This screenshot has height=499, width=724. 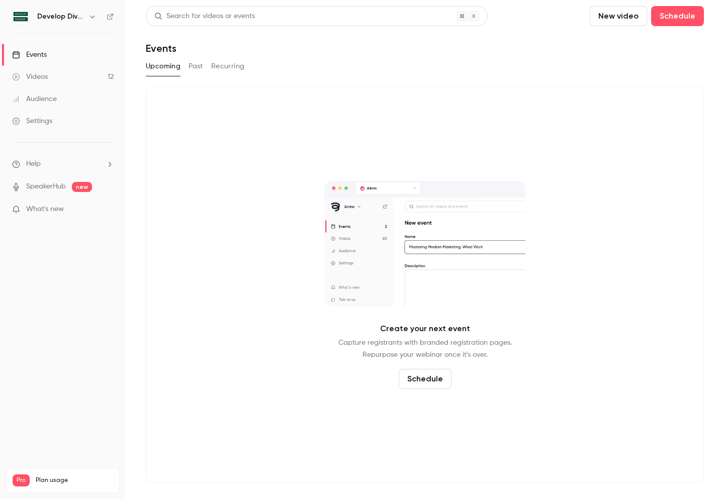 What do you see at coordinates (425, 349) in the screenshot?
I see `p: Capture registrants with branded registration pages. Repurpose your webinar once it's over.` at bounding box center [425, 349].